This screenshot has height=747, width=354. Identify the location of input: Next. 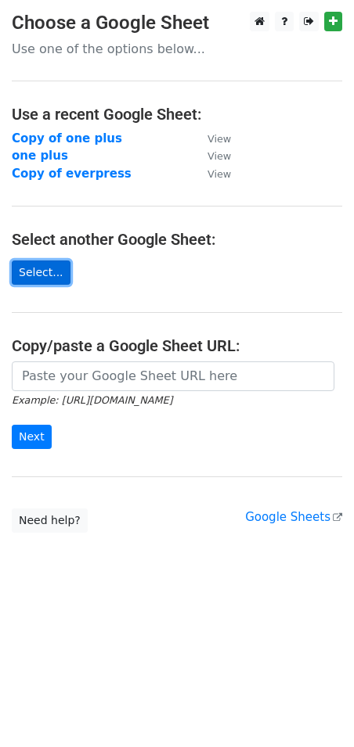
(31, 437).